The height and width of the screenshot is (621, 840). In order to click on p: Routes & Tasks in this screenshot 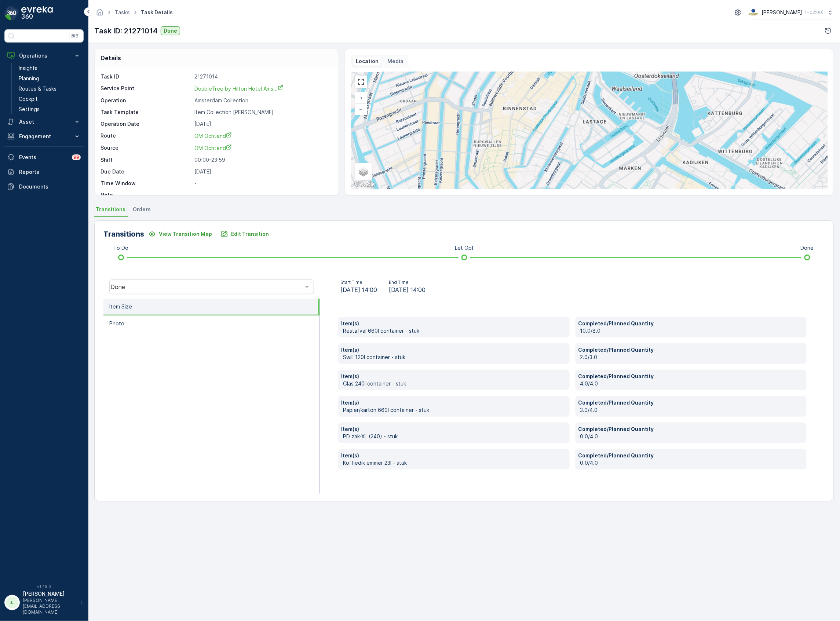, I will do `click(37, 89)`.